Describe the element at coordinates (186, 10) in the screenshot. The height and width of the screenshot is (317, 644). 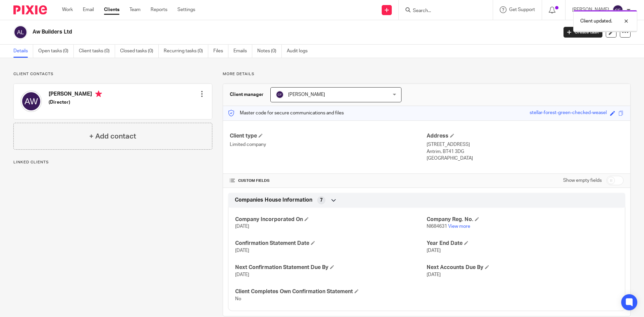
I see `a: Settings` at that location.